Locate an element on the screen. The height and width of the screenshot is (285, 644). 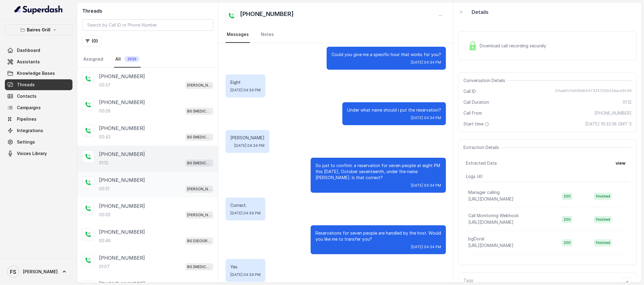
a: Integrations is located at coordinates (39, 131).